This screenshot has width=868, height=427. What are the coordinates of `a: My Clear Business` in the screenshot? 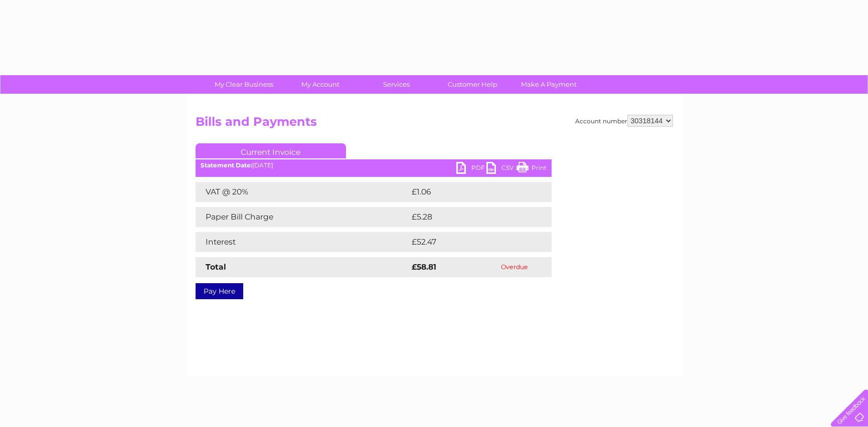 It's located at (244, 84).